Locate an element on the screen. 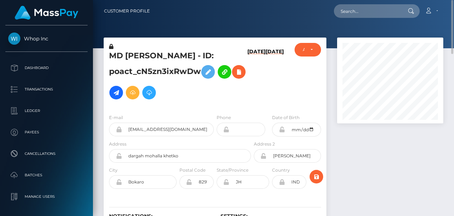  a: Transactions is located at coordinates (46, 89).